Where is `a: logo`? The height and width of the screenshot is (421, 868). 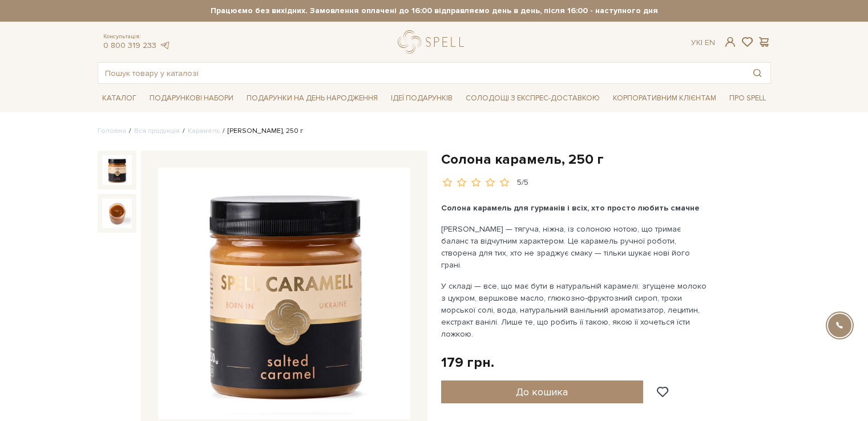 a: logo is located at coordinates (433, 41).